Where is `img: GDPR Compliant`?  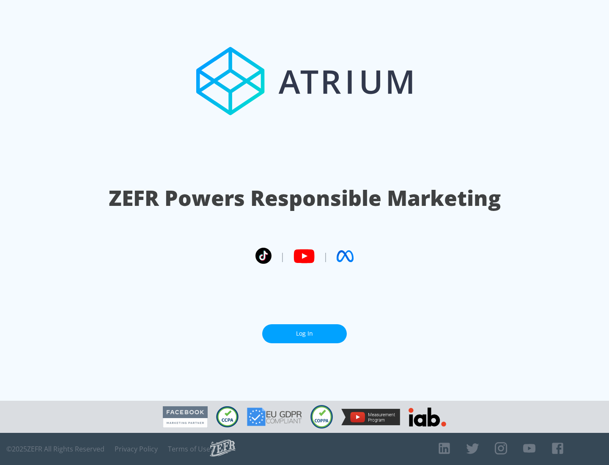
img: GDPR Compliant is located at coordinates (274, 417).